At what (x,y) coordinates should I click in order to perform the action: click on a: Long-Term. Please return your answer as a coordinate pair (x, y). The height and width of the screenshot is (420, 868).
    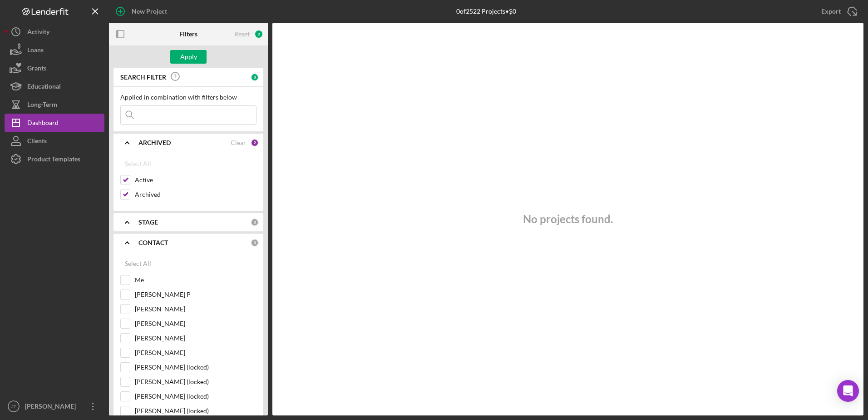
    Looking at the image, I should click on (54, 104).